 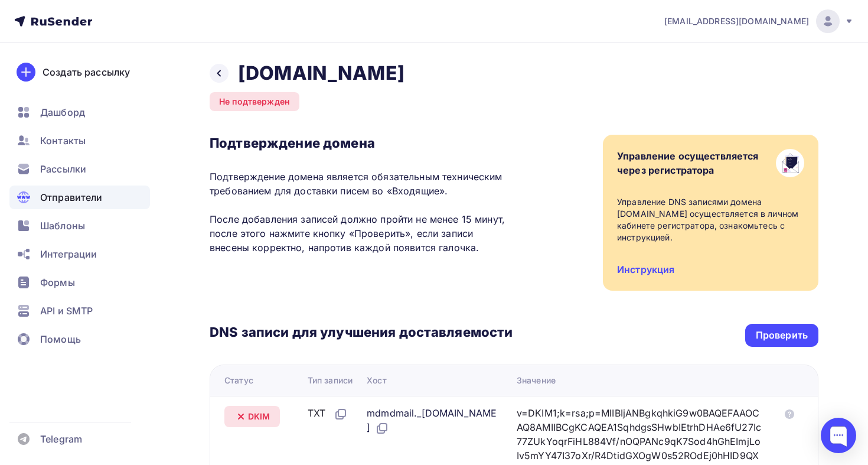 What do you see at coordinates (328, 414) in the screenshot?
I see `div: TXT` at bounding box center [328, 414].